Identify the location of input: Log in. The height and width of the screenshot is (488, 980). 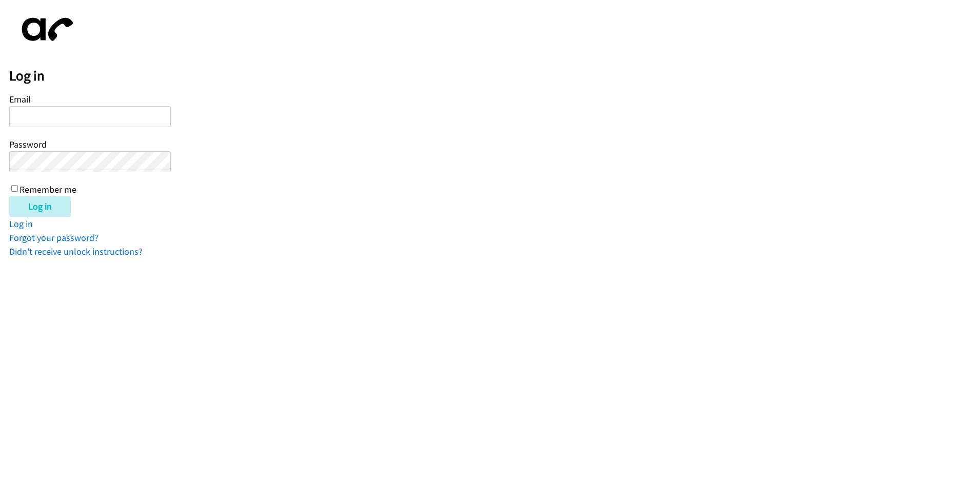
(40, 207).